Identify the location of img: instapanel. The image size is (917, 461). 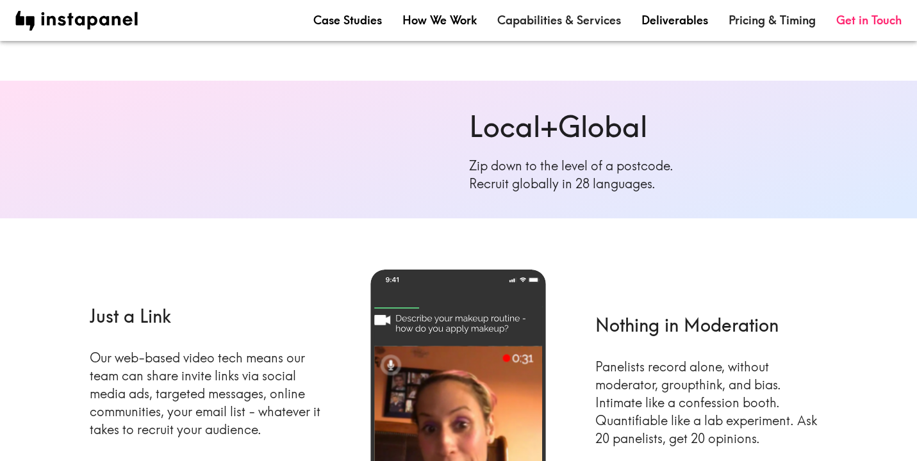
(76, 20).